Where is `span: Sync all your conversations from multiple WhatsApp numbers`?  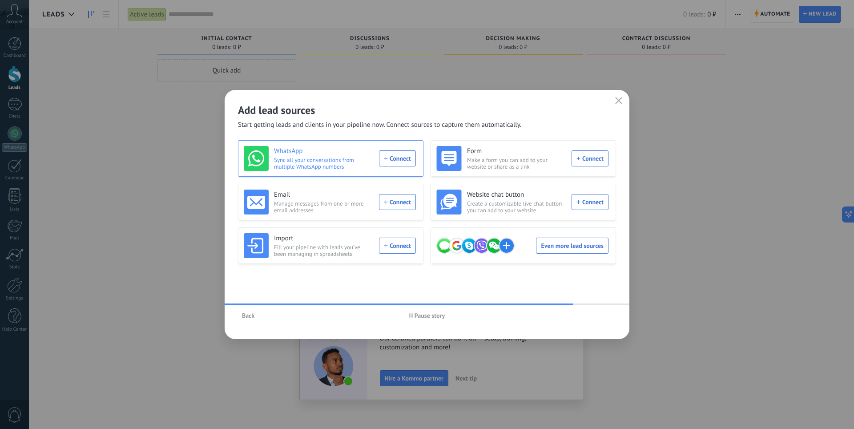
span: Sync all your conversations from multiple WhatsApp numbers is located at coordinates (324, 163).